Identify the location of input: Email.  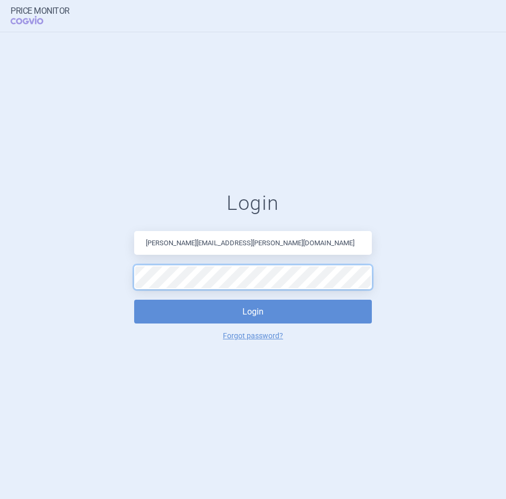
(253, 242).